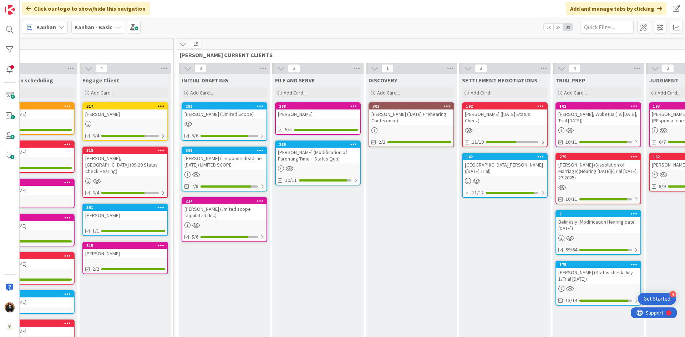 This screenshot has height=337, width=685. I want to click on span: 1x, so click(548, 27).